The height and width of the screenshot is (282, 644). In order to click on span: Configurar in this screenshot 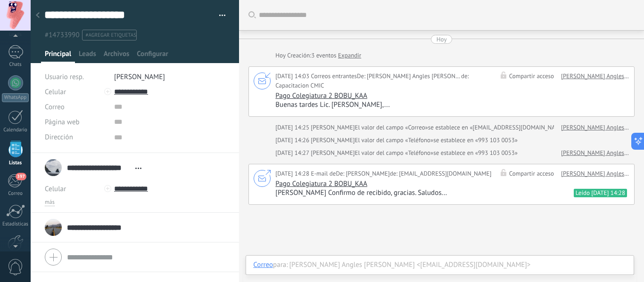, I will do `click(152, 56)`.